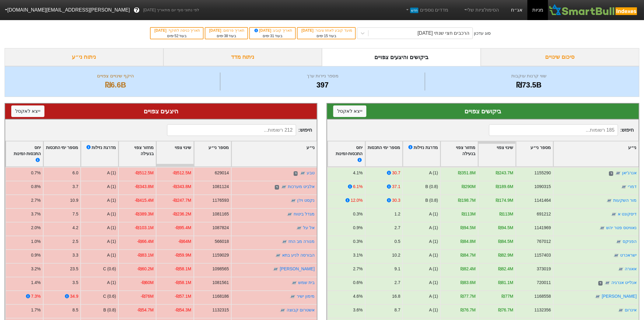 This screenshot has width=644, height=320. Describe the element at coordinates (221, 173) in the screenshot. I see `div: 629014` at that location.